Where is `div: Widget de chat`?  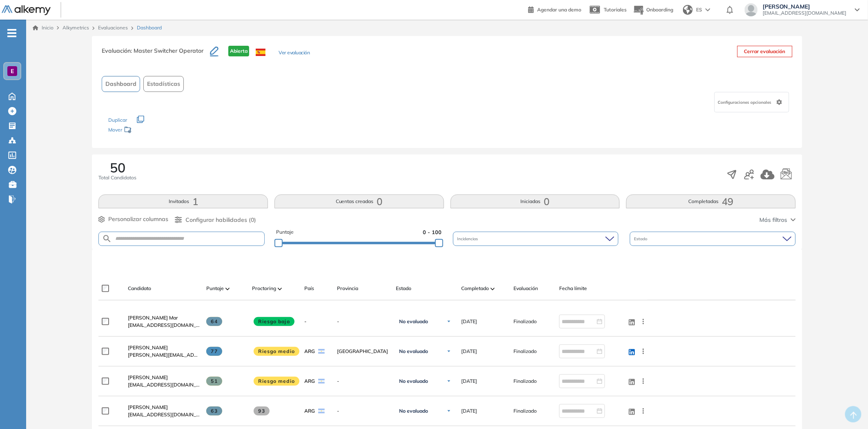
div: Widget de chat is located at coordinates (848, 409).